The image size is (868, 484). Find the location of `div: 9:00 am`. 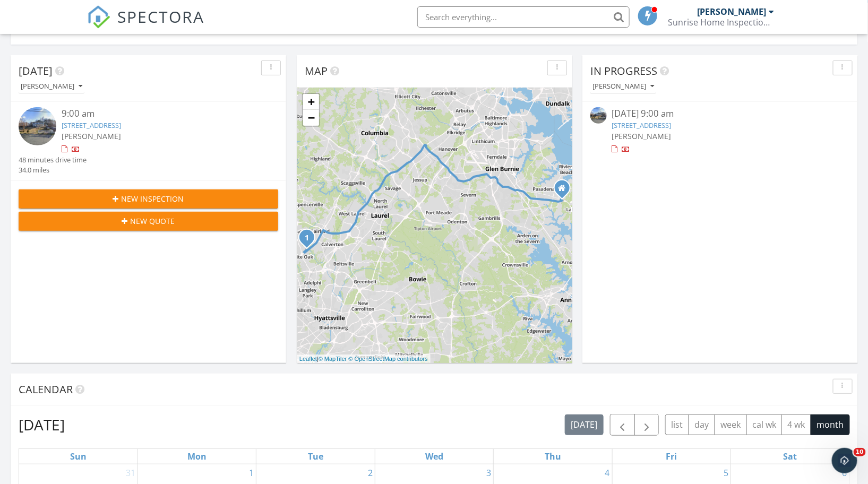

div: 9:00 am is located at coordinates (159, 114).